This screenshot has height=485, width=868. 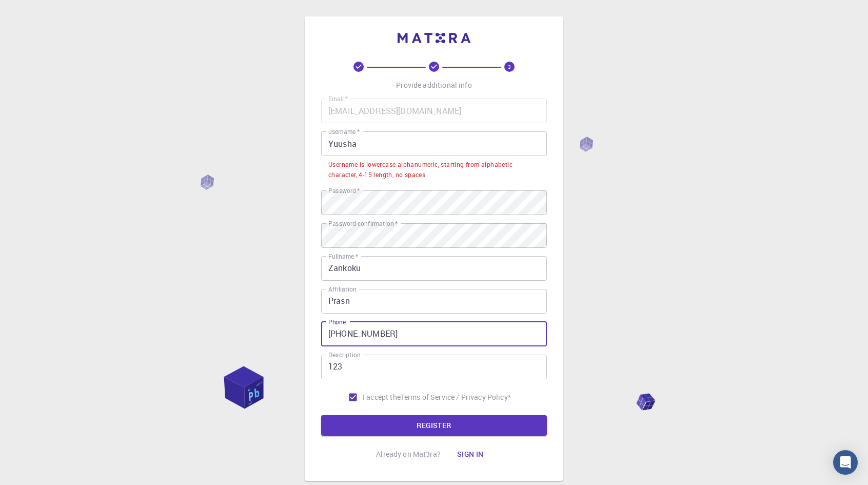 I want to click on label: Description, so click(x=344, y=355).